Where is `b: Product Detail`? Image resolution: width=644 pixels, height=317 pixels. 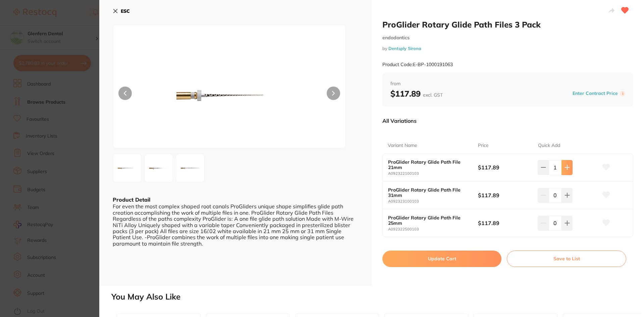
b: Product Detail is located at coordinates (132, 200).